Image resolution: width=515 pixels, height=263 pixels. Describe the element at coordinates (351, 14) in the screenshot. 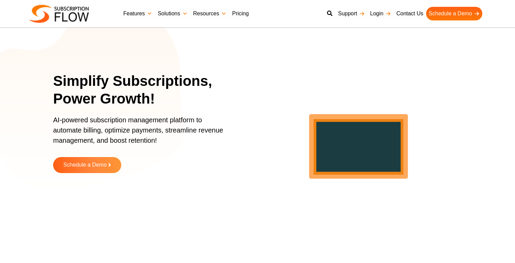

I see `a: Support` at that location.